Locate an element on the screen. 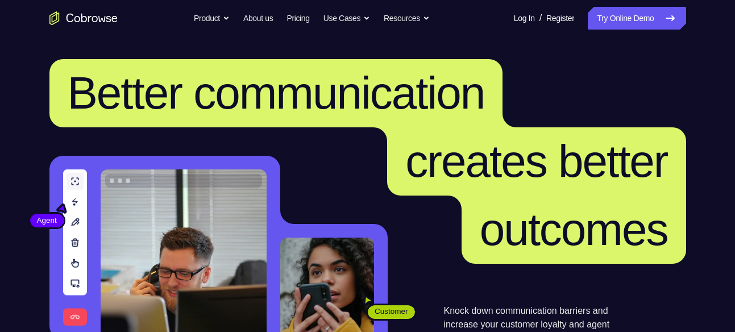  button: Product is located at coordinates (211, 18).